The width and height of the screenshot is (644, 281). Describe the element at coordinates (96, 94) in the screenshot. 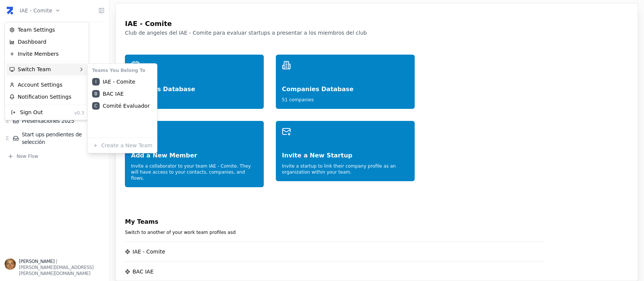

I see `div: B` at that location.